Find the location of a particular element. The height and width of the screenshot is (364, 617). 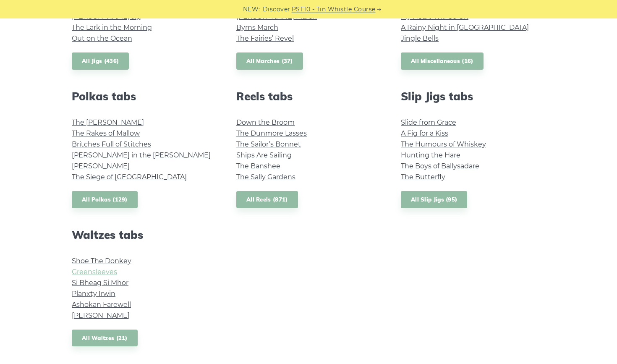

a: Ashokan Farewell is located at coordinates (101, 304).